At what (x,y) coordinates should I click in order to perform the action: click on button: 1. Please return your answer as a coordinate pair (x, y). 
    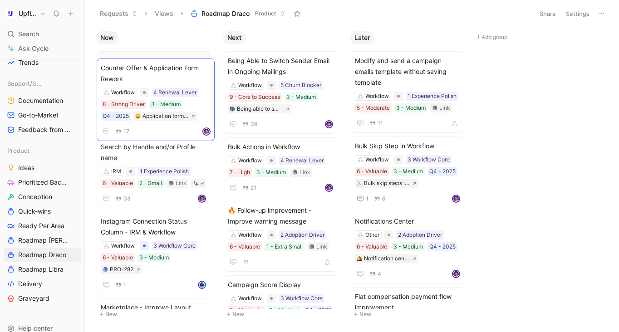
    Looking at the image, I should click on (121, 285).